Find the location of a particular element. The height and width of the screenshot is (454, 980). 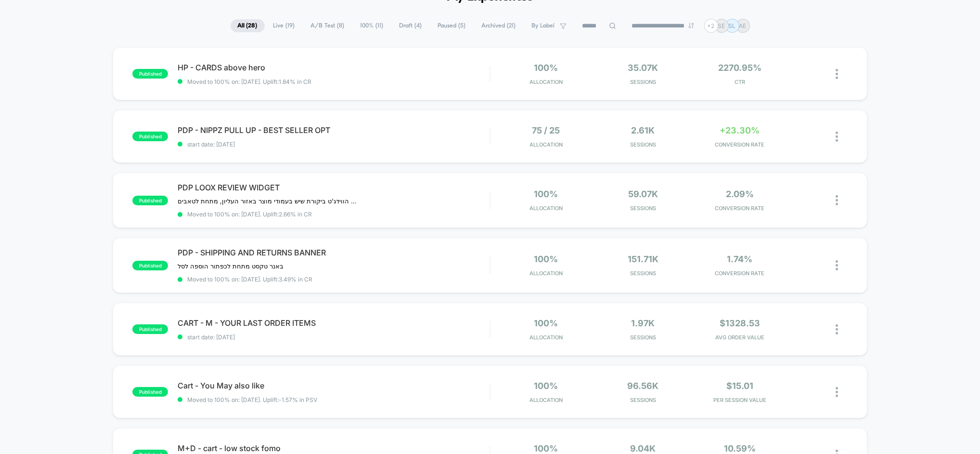

span: 100% ( 11 ) is located at coordinates (372, 25).